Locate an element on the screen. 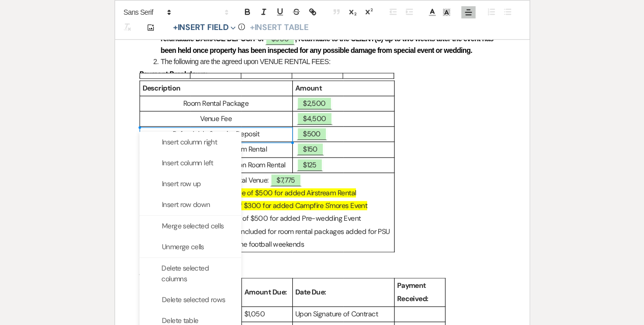 The image size is (644, 325). span: Merge selected cells is located at coordinates (193, 226).